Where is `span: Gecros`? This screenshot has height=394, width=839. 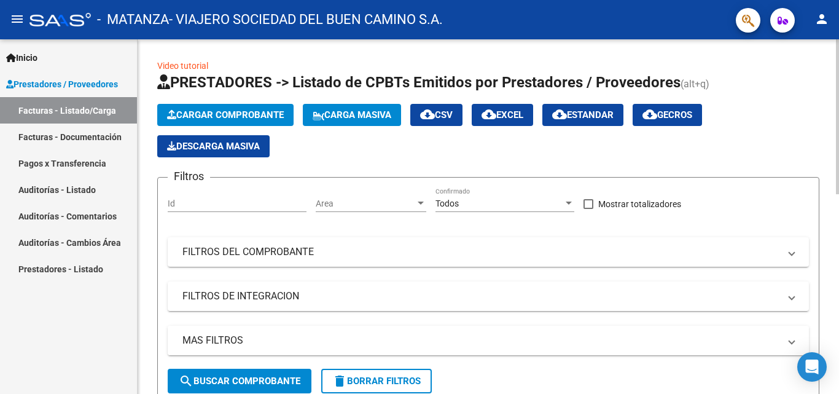
span: Gecros is located at coordinates (667, 115).